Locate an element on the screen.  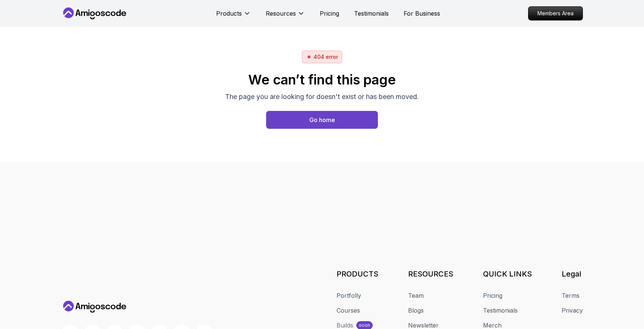
p: The page you are looking for doesn't exist or has been moved. is located at coordinates (322, 97).